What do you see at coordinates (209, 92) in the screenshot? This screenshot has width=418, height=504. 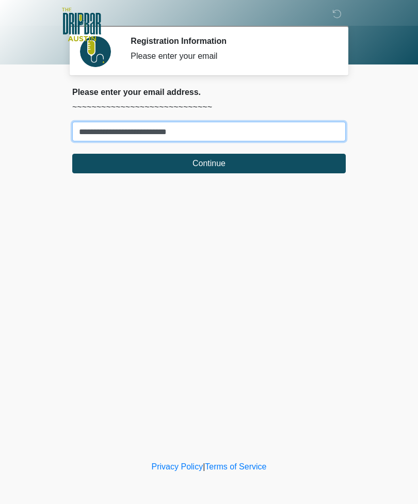 I see `h2: Please enter your email address.` at bounding box center [209, 92].